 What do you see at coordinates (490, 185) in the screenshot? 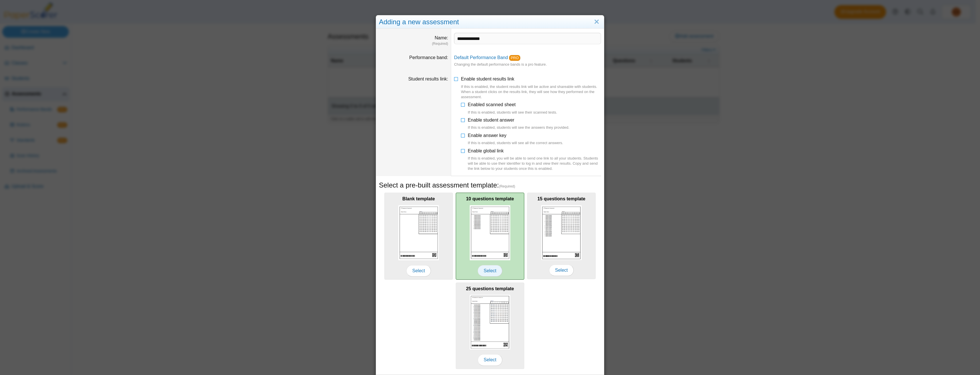
I see `h5: Select a pre-built assessment template:` at bounding box center [490, 185].